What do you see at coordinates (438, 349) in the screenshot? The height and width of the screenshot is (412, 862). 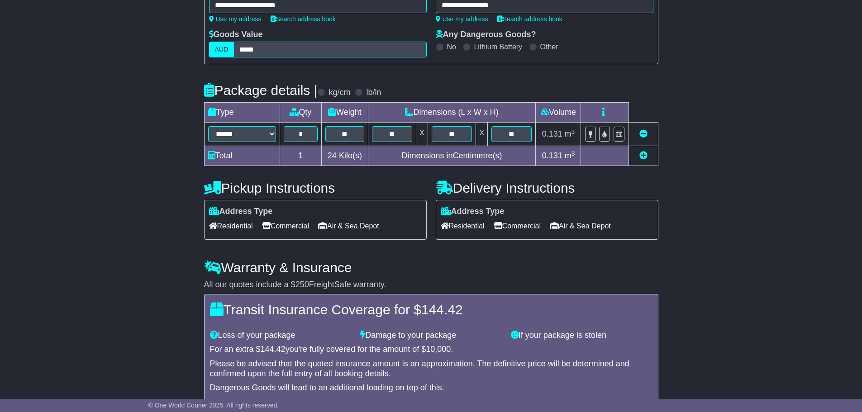 I see `span: 10,000` at bounding box center [438, 349].